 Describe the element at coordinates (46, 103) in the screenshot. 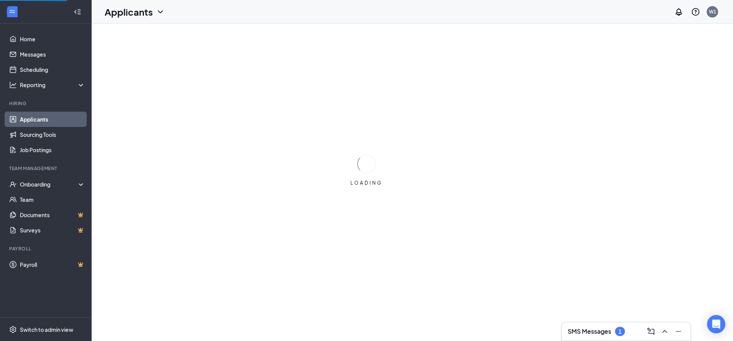

I see `div: Hiring` at that location.